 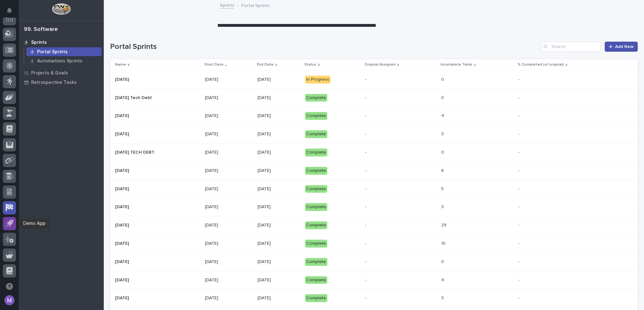 What do you see at coordinates (444, 297) in the screenshot?
I see `p: 3` at bounding box center [444, 297].